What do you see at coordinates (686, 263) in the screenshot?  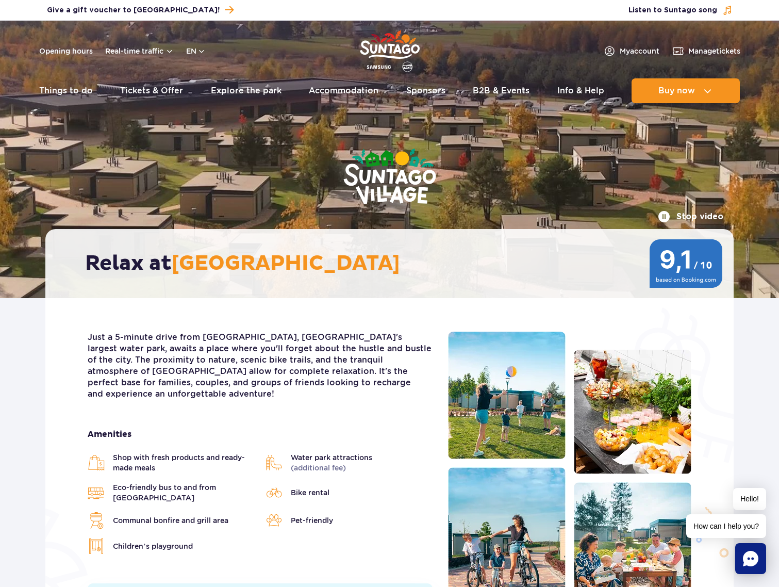 I see `img: 9,1/10 wg ocen z Booking.com` at bounding box center [686, 263].